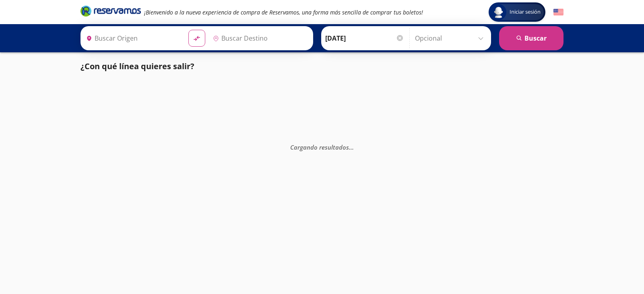 The width and height of the screenshot is (644, 294). Describe the element at coordinates (451, 38) in the screenshot. I see `input: Opcional` at that location.